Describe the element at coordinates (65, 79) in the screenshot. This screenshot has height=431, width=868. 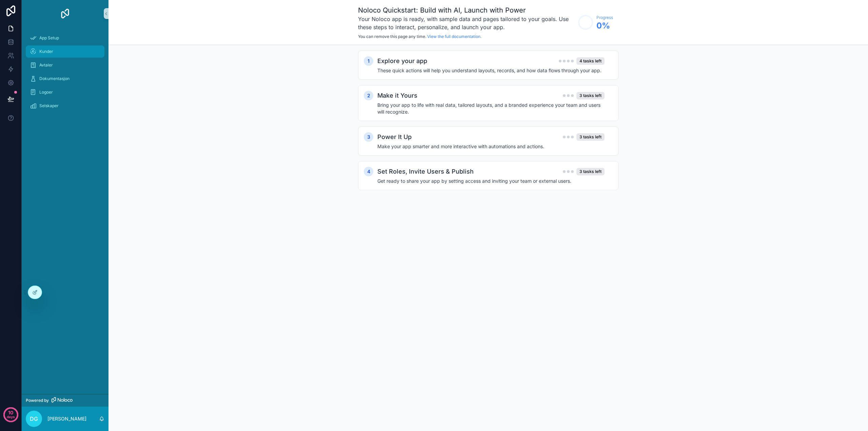
I see `a: Dokumentasjon` at that location.